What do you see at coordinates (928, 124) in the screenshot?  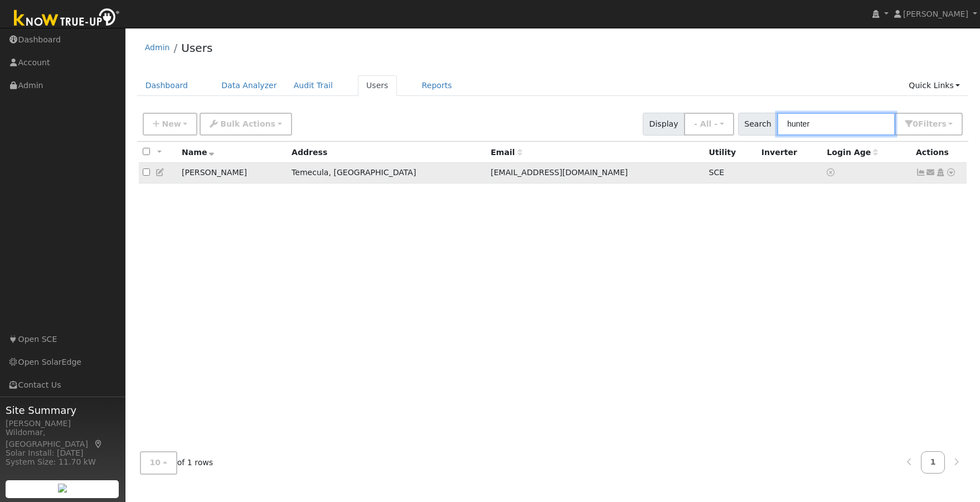 I see `button: 0Filters` at bounding box center [928, 124].